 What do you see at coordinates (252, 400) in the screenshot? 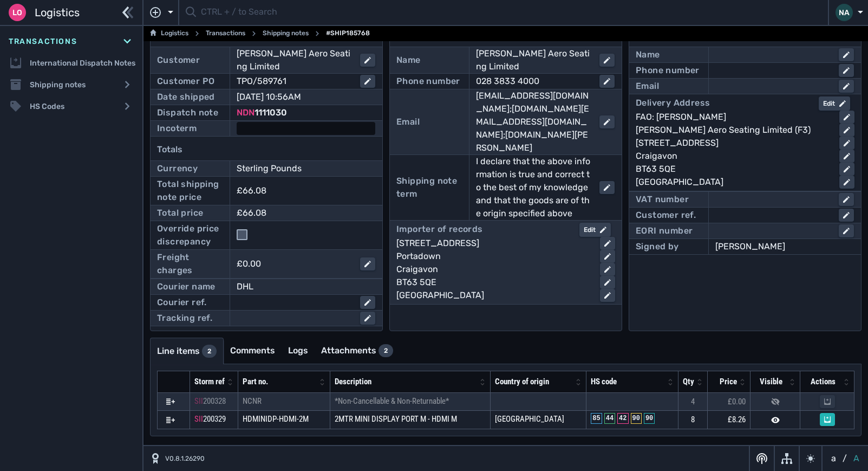
I see `span: NCNR` at bounding box center [252, 400].